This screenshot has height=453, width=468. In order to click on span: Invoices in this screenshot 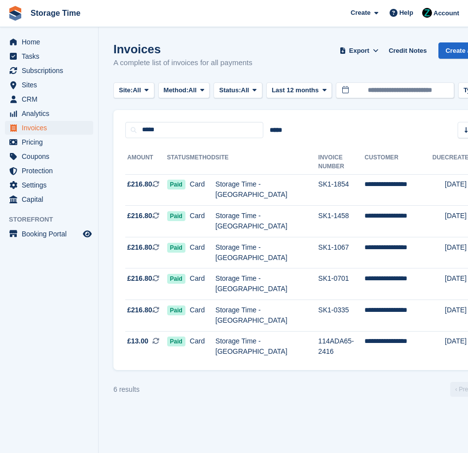, I will do `click(51, 128)`.